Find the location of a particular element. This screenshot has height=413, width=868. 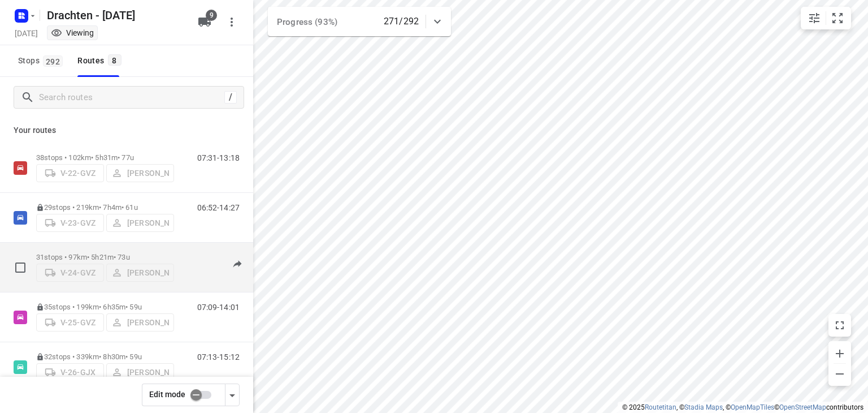

span: 292 is located at coordinates (52, 61).